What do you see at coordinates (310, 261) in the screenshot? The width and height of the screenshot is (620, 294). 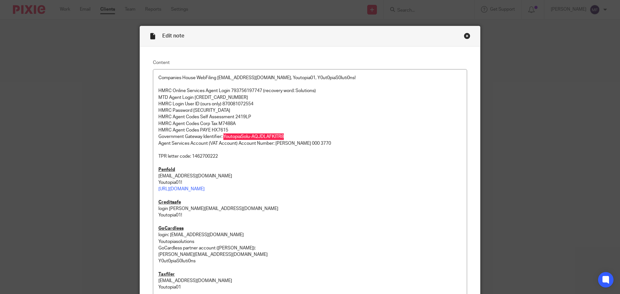 I see `p: Y0ut0piaS0luti0ns` at bounding box center [310, 261].